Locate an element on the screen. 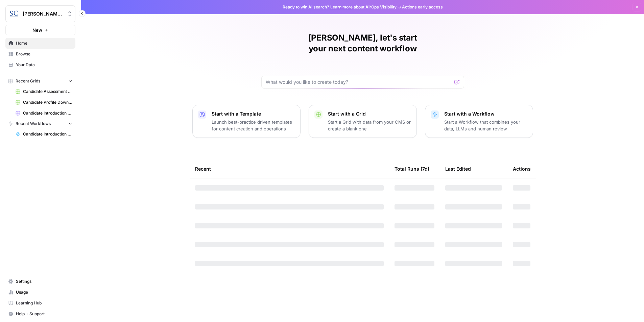 Image resolution: width=644 pixels, height=322 pixels. p: Start with a Template is located at coordinates (253, 114).